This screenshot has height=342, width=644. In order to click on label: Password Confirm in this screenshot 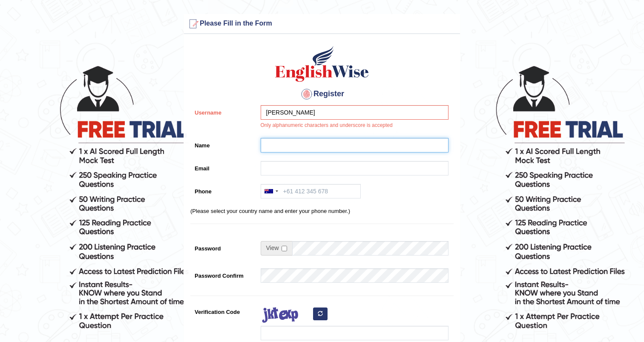, I will do `click(223, 273)`.